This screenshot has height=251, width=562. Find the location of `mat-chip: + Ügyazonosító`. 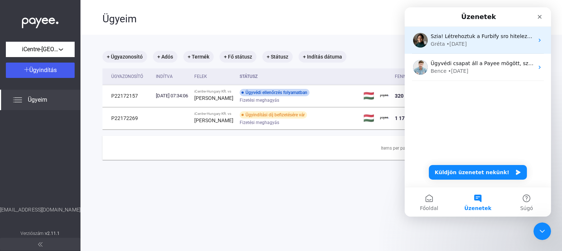

mat-chip: + Ügyazonosító is located at coordinates (125, 57).